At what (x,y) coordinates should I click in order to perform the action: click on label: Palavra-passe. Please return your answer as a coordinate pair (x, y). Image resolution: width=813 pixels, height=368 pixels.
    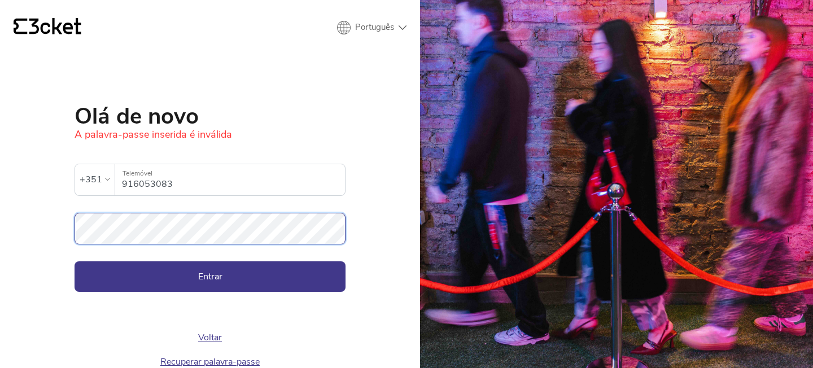
    Looking at the image, I should click on (210, 222).